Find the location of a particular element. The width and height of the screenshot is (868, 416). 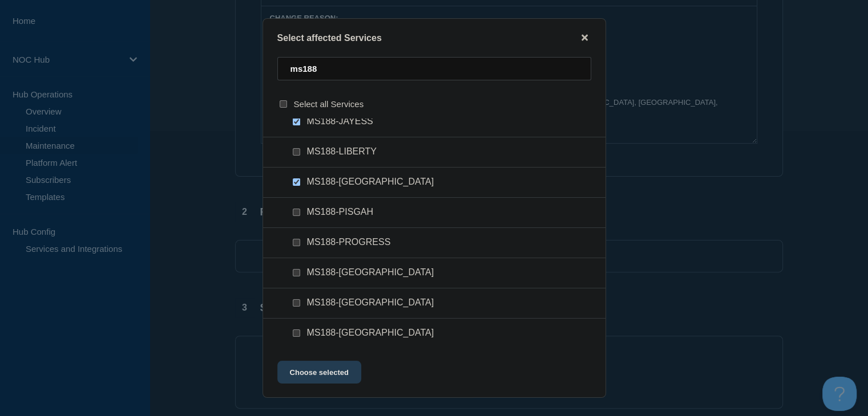

span: MS188-PROGRESS is located at coordinates (349, 243).